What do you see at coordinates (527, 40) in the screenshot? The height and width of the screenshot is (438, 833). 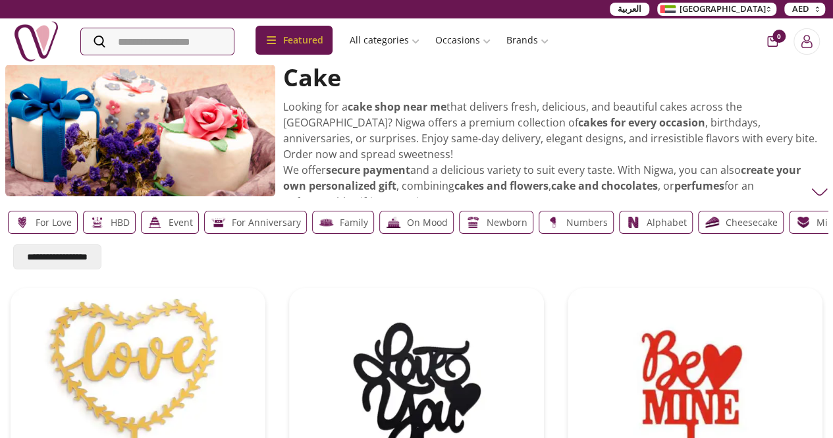 I see `a: Brands` at bounding box center [527, 40].